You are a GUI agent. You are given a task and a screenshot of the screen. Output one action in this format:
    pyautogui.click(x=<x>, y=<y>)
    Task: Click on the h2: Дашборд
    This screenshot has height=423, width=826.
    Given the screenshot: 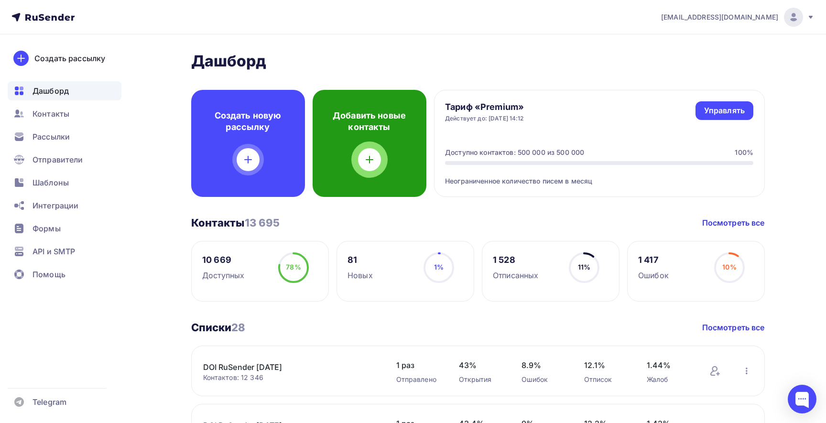 What is the action you would take?
    pyautogui.click(x=478, y=61)
    